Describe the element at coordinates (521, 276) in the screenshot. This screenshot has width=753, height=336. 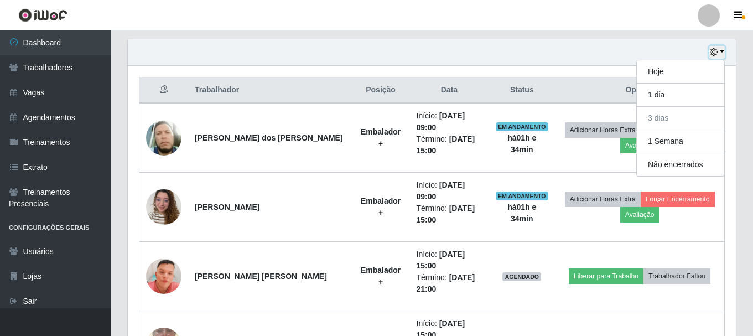
I see `span: AGENDADO` at that location.